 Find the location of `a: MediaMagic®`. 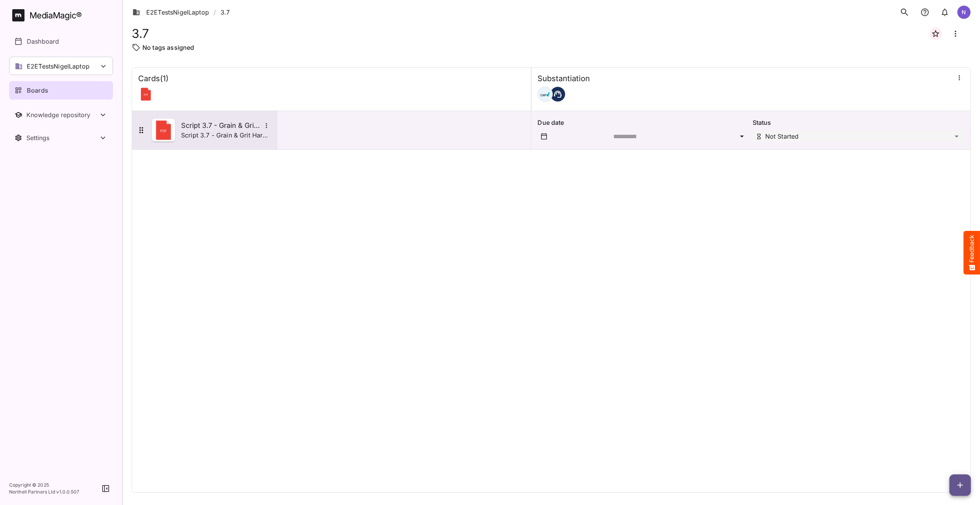

a: MediaMagic® is located at coordinates (63, 15).